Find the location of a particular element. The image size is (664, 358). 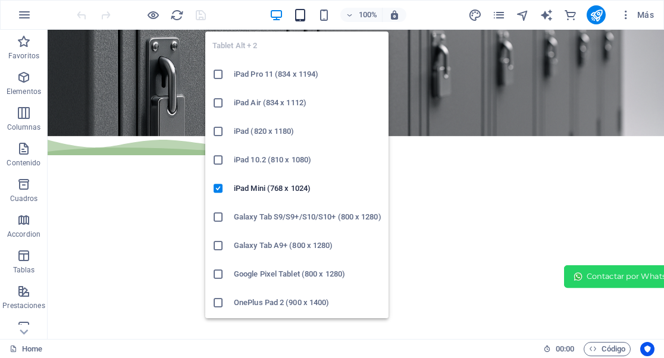

button: text_generator is located at coordinates (546, 15).